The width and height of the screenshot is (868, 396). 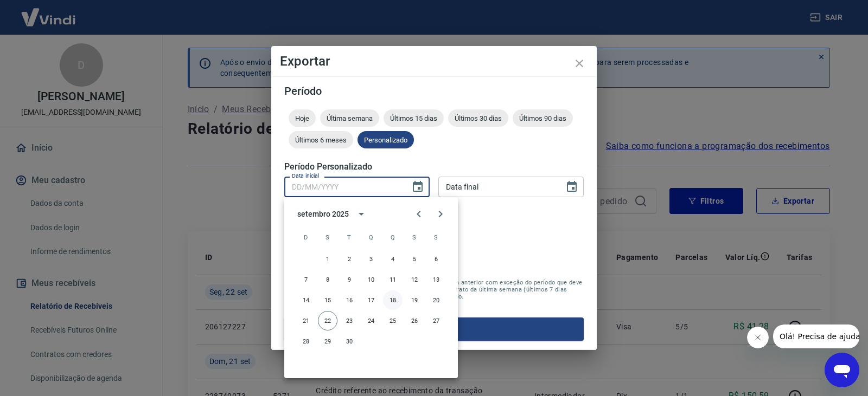 I want to click on div: Últimos 30 dias, so click(x=477, y=118).